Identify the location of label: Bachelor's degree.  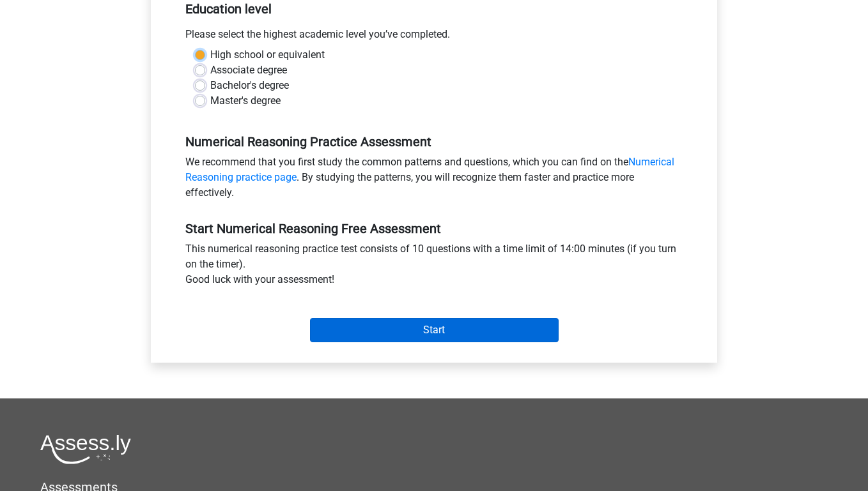
(249, 86).